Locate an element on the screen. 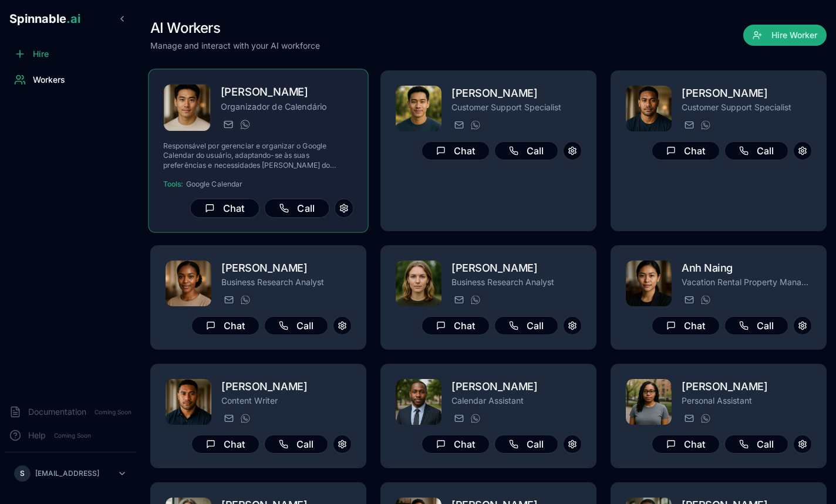 The image size is (836, 504). a: Hire Worker is located at coordinates (785, 36).